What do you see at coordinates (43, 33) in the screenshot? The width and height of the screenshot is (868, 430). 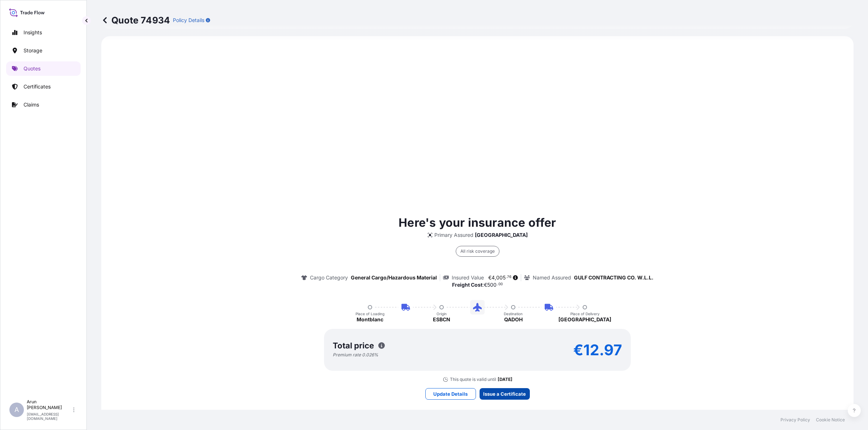 I see `a: Insights` at bounding box center [43, 33].